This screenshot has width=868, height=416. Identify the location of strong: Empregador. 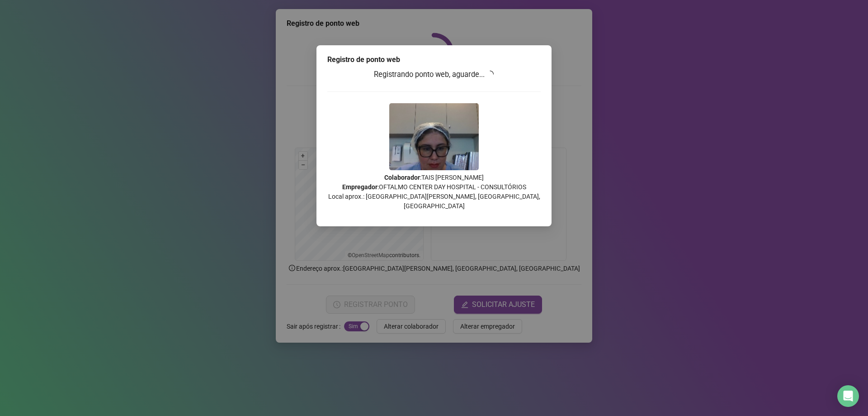
(360, 187).